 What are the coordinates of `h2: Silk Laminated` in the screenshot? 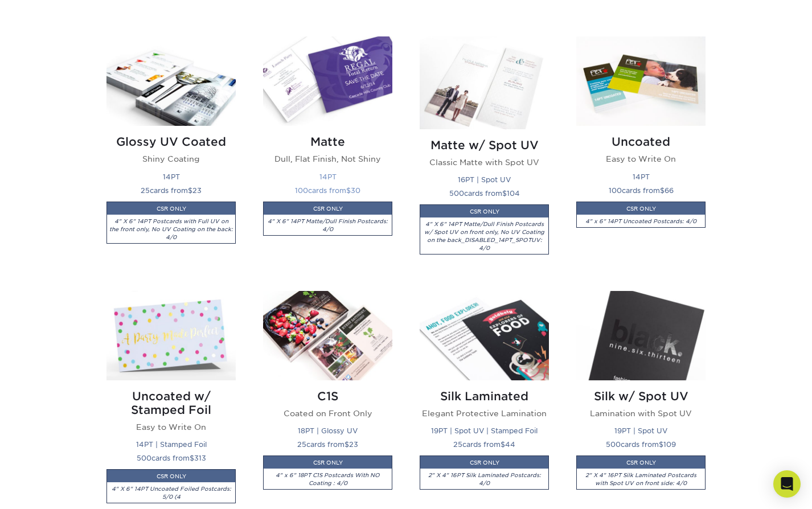 It's located at (484, 396).